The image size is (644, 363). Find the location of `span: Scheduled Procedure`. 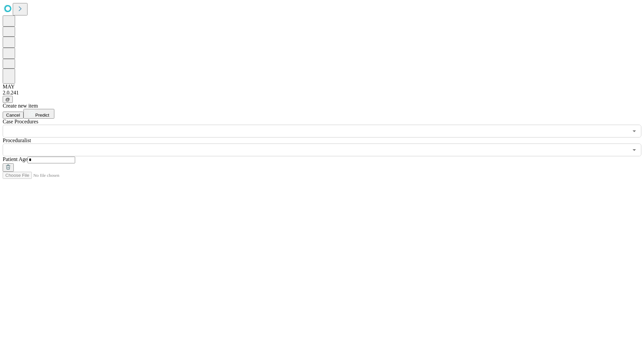

span: Scheduled Procedure is located at coordinates (21, 121).